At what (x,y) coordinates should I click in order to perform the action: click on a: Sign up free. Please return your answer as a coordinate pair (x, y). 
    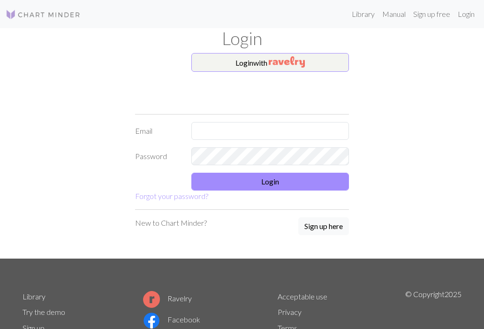
    Looking at the image, I should click on (431, 14).